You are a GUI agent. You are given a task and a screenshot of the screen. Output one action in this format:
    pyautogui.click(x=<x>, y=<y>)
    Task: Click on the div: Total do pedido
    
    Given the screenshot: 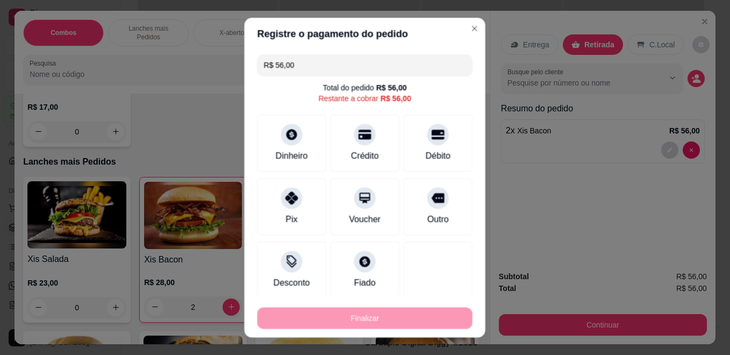 What is the action you would take?
    pyautogui.click(x=365, y=88)
    